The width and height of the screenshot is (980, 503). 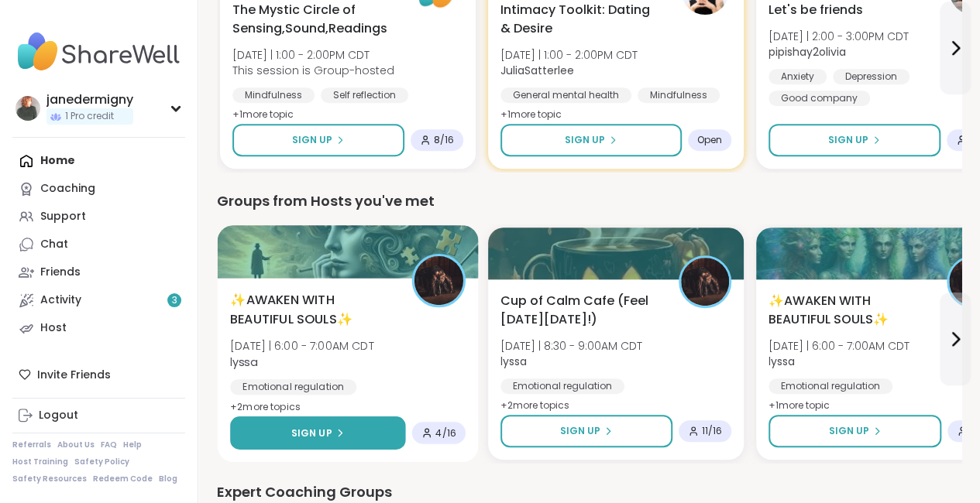 What do you see at coordinates (174, 300) in the screenshot?
I see `span: 3` at bounding box center [174, 300].